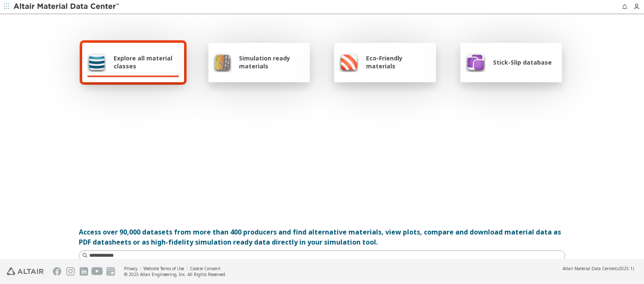 The width and height of the screenshot is (644, 284). I want to click on a: Cookie Consent, so click(205, 269).